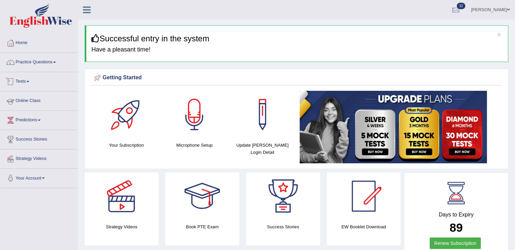 This screenshot has height=250, width=515. Describe the element at coordinates (39, 100) in the screenshot. I see `a: Online Class` at that location.